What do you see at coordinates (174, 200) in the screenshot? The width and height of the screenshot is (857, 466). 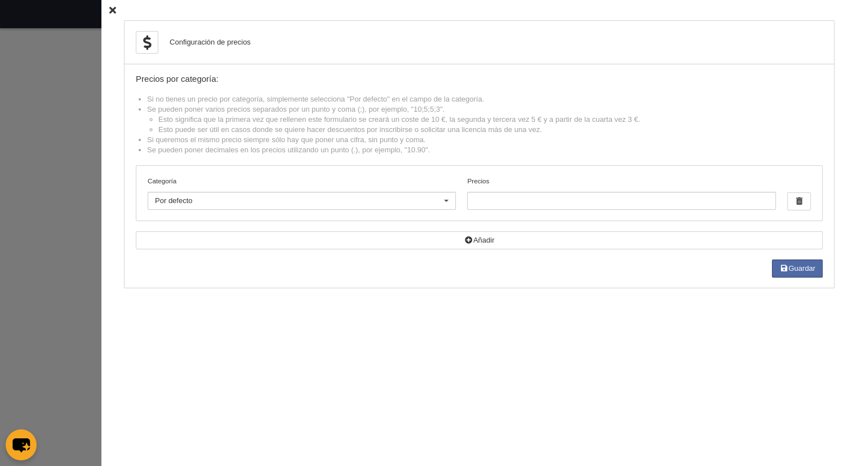 I see `span: Por defecto` at bounding box center [174, 200].